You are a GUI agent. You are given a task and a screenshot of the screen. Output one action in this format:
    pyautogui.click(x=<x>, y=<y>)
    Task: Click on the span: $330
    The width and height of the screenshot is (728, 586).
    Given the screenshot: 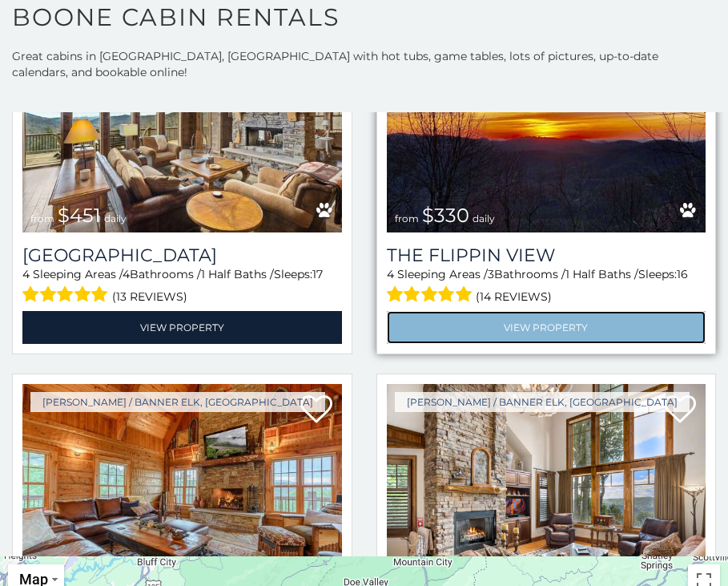 What is the action you would take?
    pyautogui.click(x=446, y=215)
    